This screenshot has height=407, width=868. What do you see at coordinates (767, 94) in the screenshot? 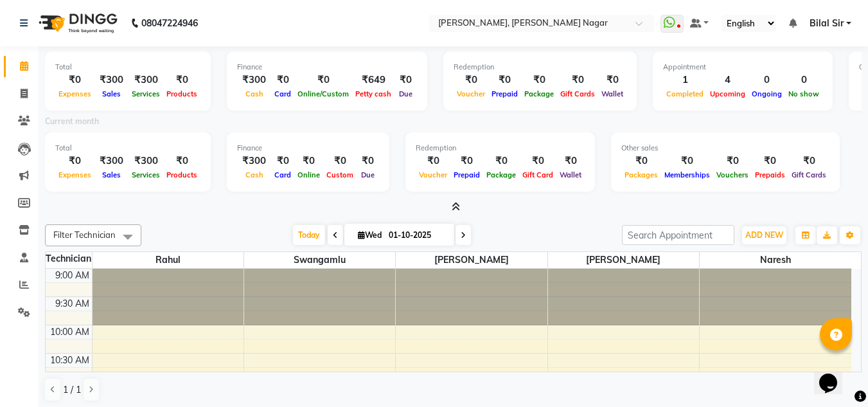
I see `span: Ongoing` at bounding box center [767, 94].